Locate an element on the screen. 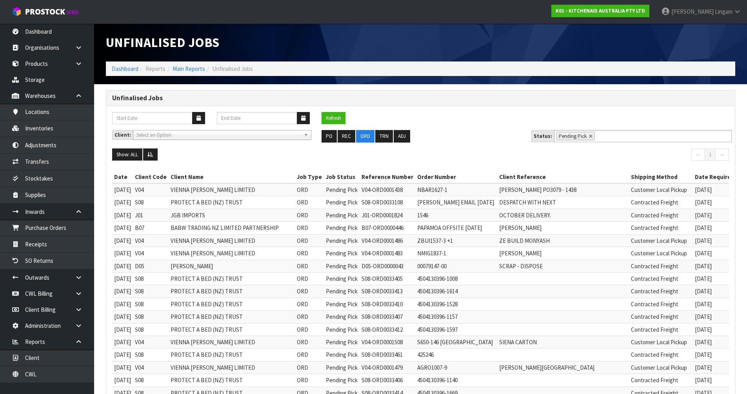 The height and width of the screenshot is (394, 747). td: D05-ORD0000043 is located at coordinates (387, 266).